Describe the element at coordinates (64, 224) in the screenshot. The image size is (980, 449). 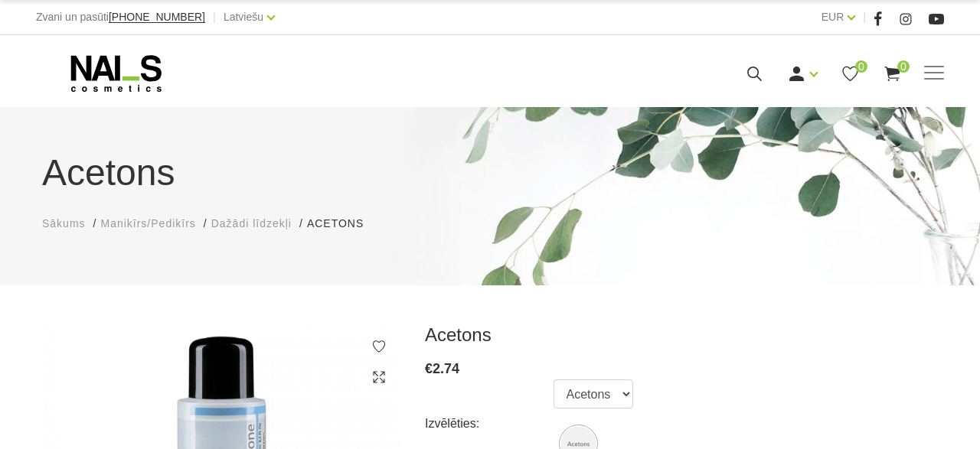
I see `a: Sākums` at that location.